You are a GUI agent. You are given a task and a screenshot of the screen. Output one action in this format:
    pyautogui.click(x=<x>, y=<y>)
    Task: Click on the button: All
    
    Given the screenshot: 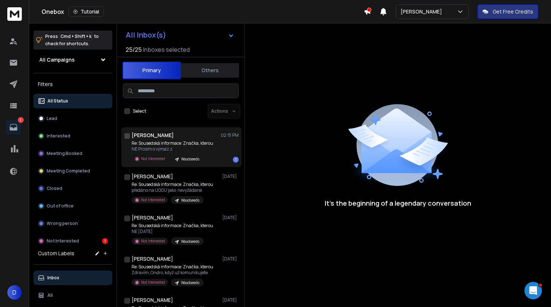 What is the action you would take?
    pyautogui.click(x=73, y=295)
    